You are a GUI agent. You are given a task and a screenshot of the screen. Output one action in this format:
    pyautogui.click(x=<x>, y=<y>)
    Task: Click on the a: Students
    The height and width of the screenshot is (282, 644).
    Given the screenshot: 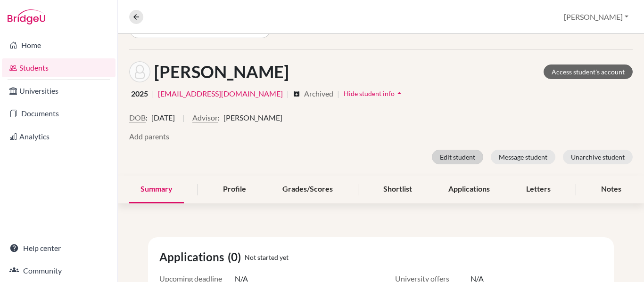 What is the action you would take?
    pyautogui.click(x=58, y=68)
    